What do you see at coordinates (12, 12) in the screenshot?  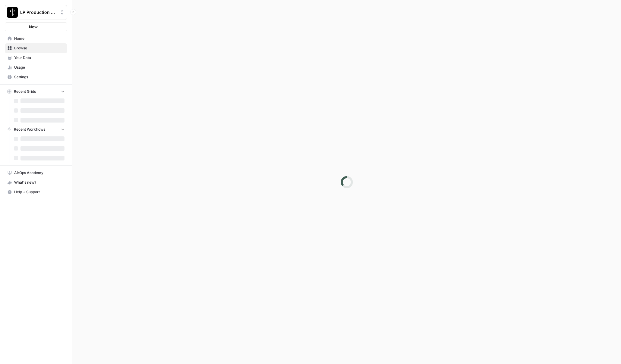 I see `img: LP Production Workloads Logo` at bounding box center [12, 12].